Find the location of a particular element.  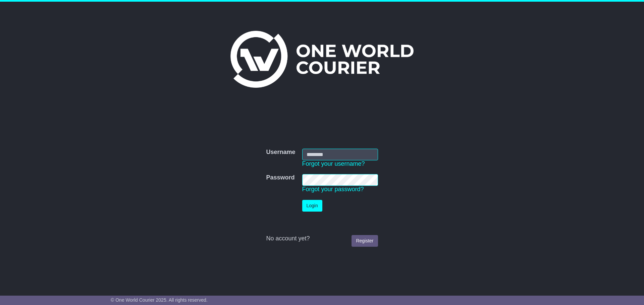

a: Register is located at coordinates (365, 241).